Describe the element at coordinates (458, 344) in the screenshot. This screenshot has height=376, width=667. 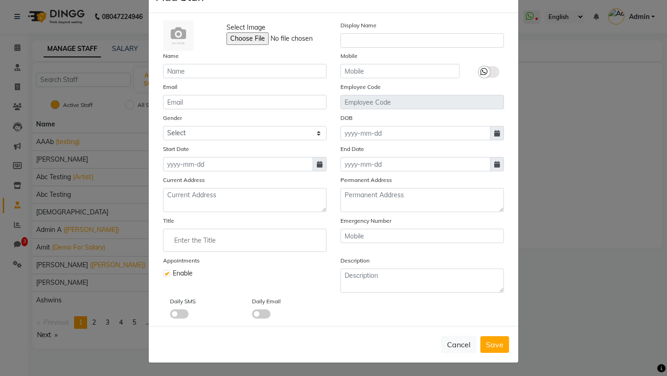
I see `button: Cancel` at that location.